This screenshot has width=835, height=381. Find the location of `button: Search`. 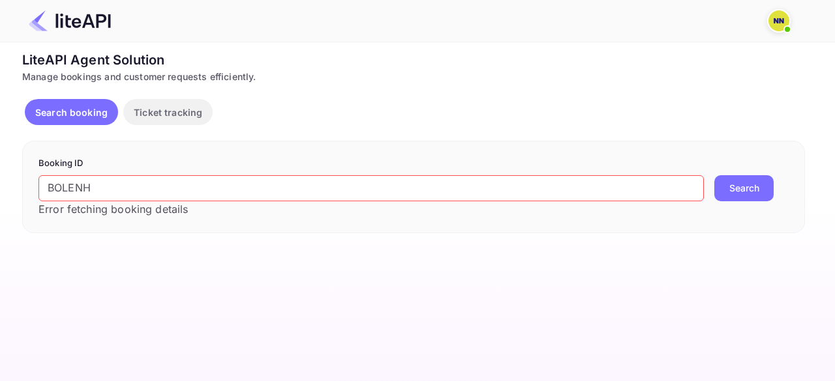

button: Search is located at coordinates (743, 188).